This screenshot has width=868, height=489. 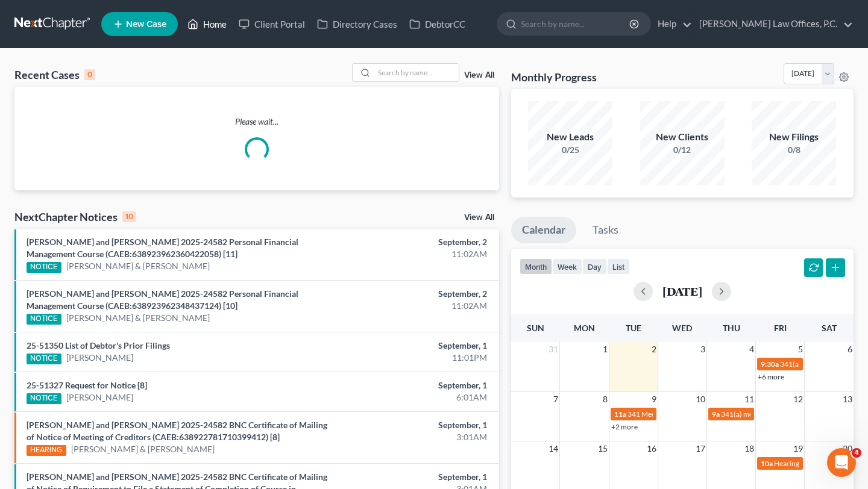 I want to click on div: HEARING, so click(x=47, y=451).